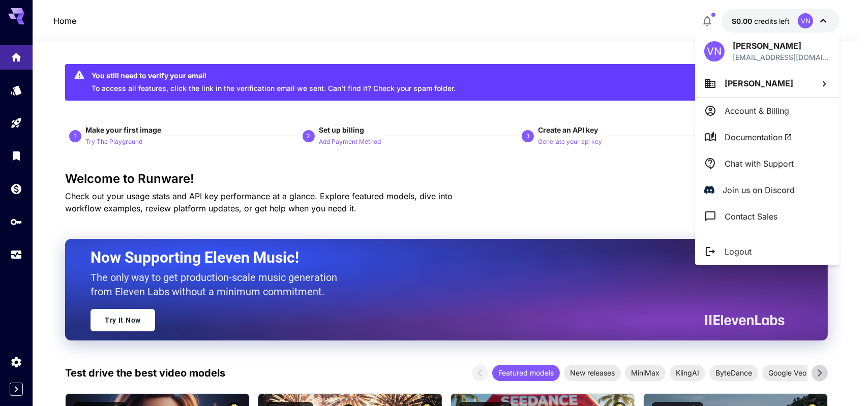  Describe the element at coordinates (759, 164) in the screenshot. I see `p: Chat with Support` at that location.